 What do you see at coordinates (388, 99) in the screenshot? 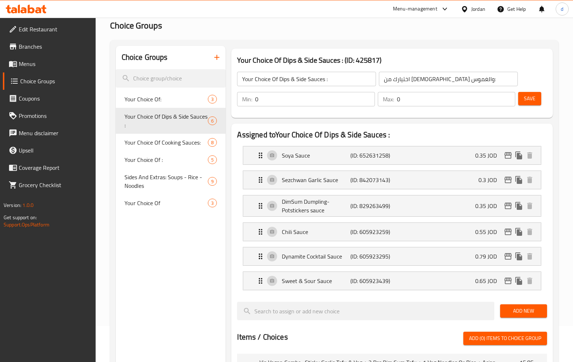
I see `p: Max:` at bounding box center [388, 99].